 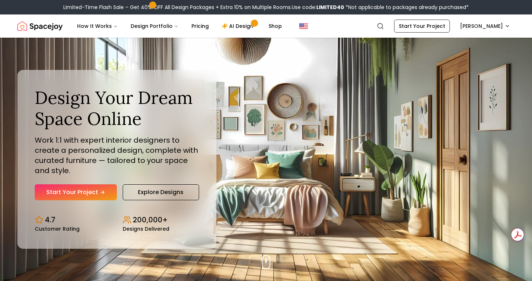 I want to click on button: Design Portfolio, so click(x=154, y=26).